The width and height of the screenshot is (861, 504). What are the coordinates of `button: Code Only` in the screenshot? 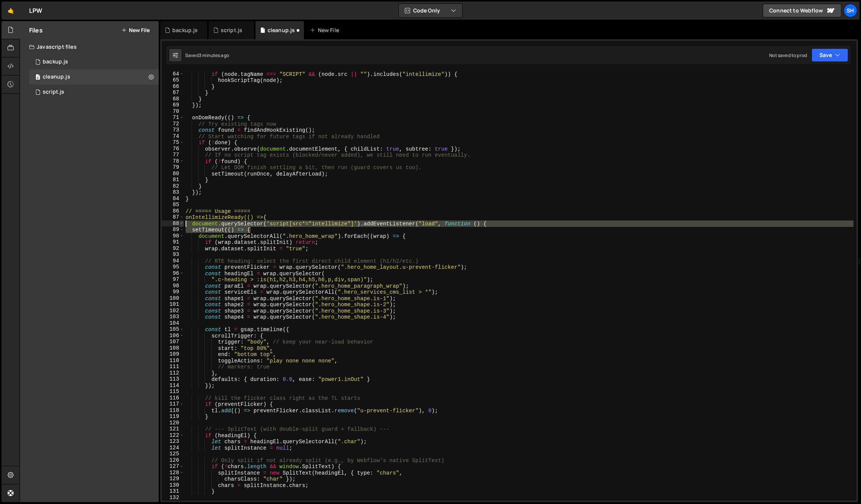 It's located at (431, 11).